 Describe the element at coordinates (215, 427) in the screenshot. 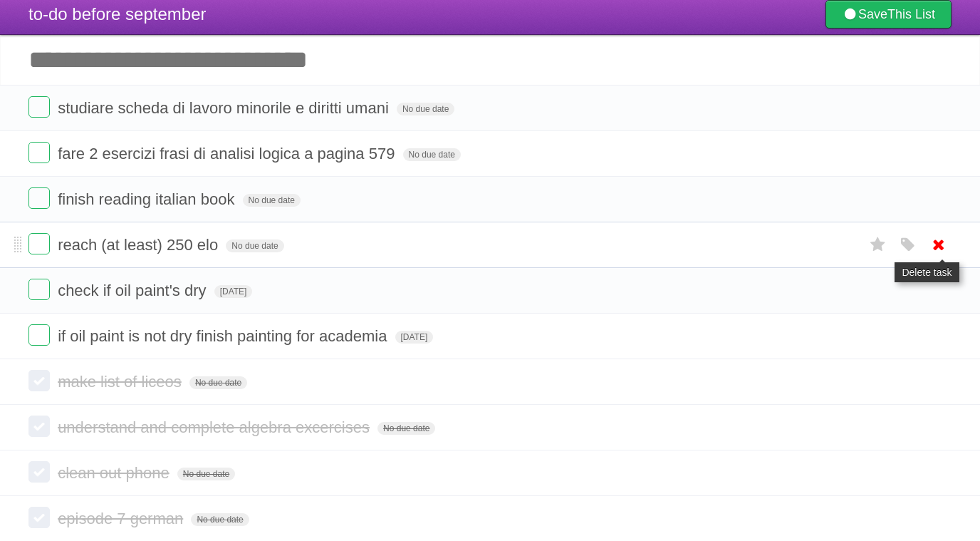

I see `span: understand and complete algebra excercises` at that location.